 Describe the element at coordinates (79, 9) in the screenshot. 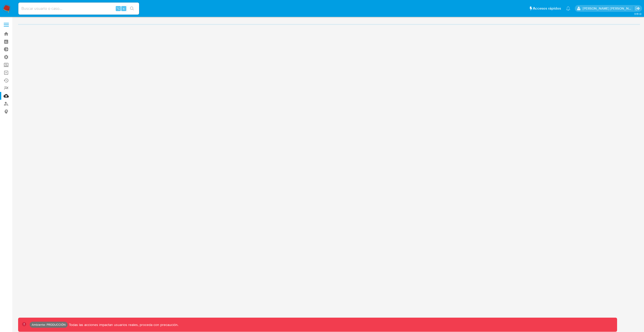

I see `input: Buscar usuario o caso...` at that location.